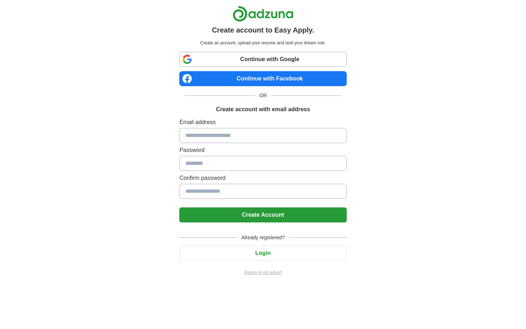 This screenshot has width=526, height=329. Describe the element at coordinates (263, 30) in the screenshot. I see `h1: Create account to Easy Apply.` at that location.